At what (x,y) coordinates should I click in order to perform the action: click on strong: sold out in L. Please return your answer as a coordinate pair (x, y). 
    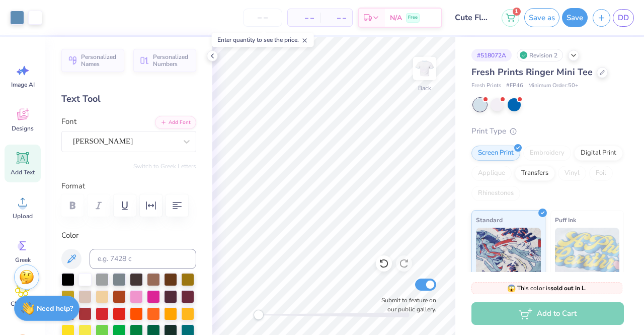
    Looking at the image, I should click on (567, 288).